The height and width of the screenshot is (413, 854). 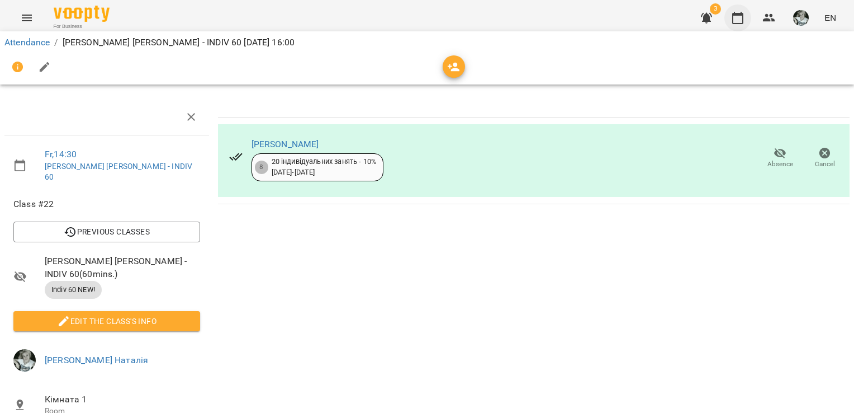 I want to click on span: EN, so click(x=830, y=17).